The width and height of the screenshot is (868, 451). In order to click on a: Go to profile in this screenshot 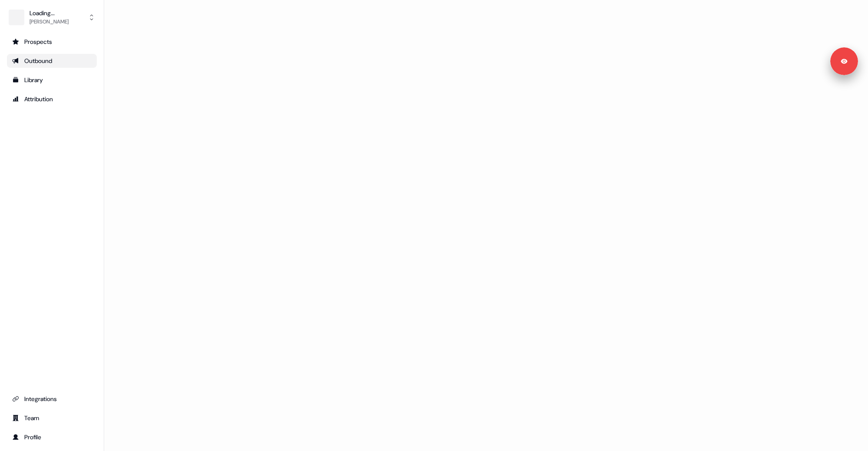, I will do `click(52, 437)`.